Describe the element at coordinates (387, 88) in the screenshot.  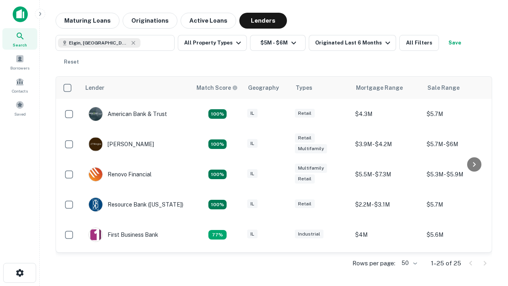
I see `th: Mortgage Range` at that location.